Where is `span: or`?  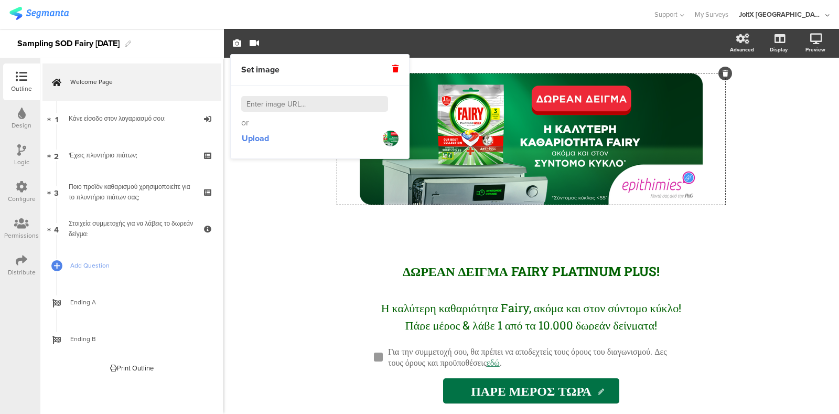 span: or is located at coordinates (245, 123).